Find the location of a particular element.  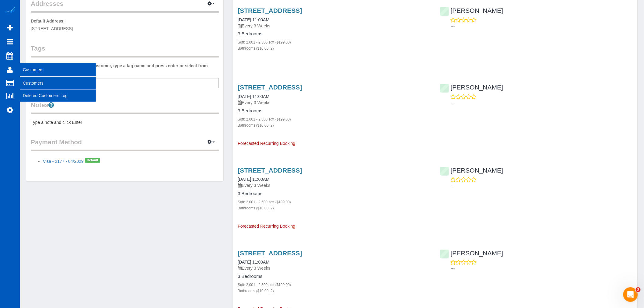

span: Default is located at coordinates (92, 161).